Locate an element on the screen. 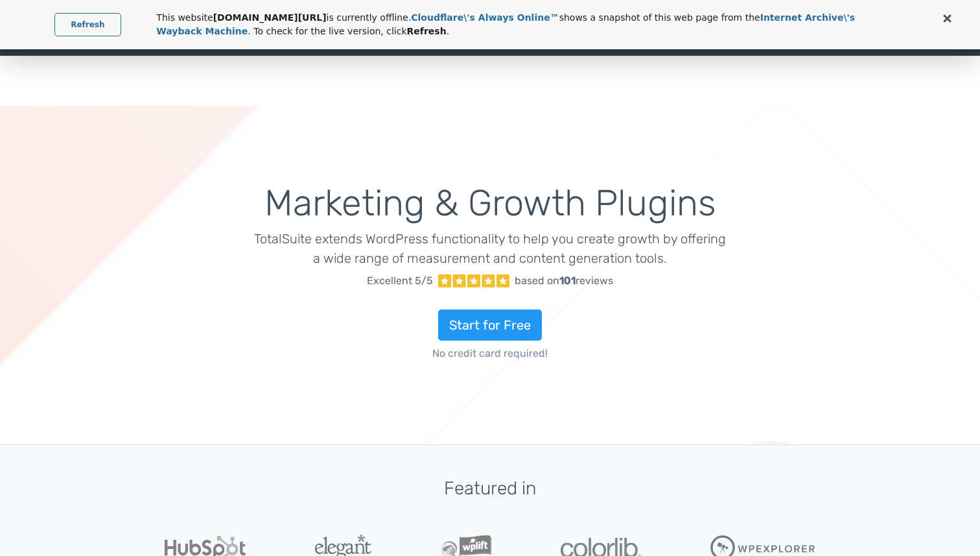 This screenshot has height=556, width=980. a: Refresh is located at coordinates (88, 24).